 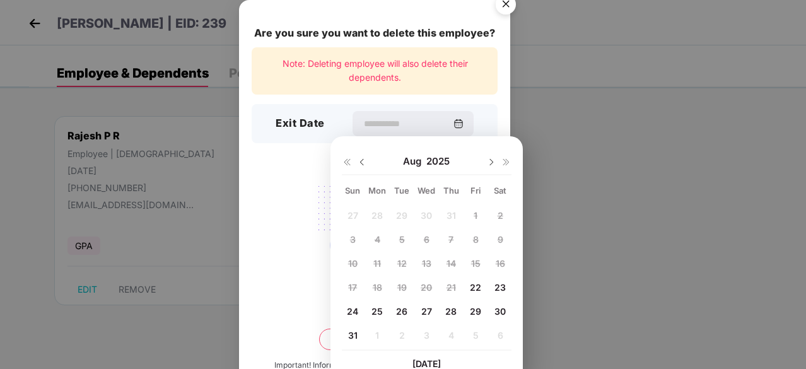 What do you see at coordinates (451, 191) in the screenshot?
I see `div: Thu` at bounding box center [451, 191].